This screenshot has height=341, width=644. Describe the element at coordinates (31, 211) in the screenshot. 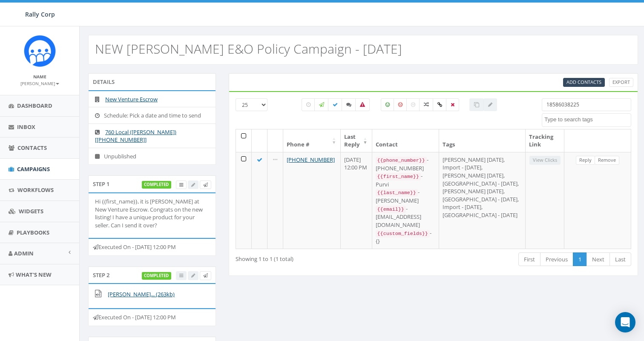

I see `span: Widgets` at that location.